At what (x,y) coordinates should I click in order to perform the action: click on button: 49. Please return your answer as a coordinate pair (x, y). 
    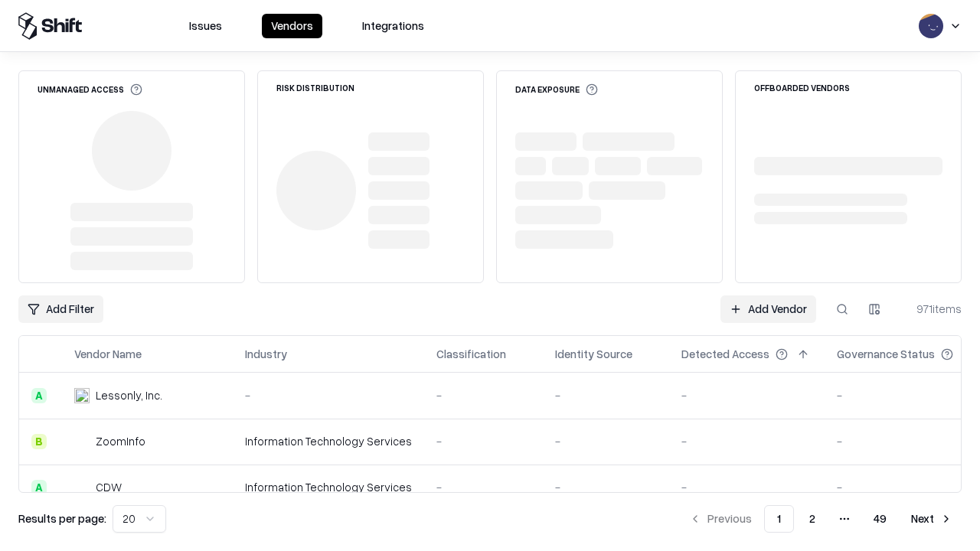
    Looking at the image, I should click on (879, 519).